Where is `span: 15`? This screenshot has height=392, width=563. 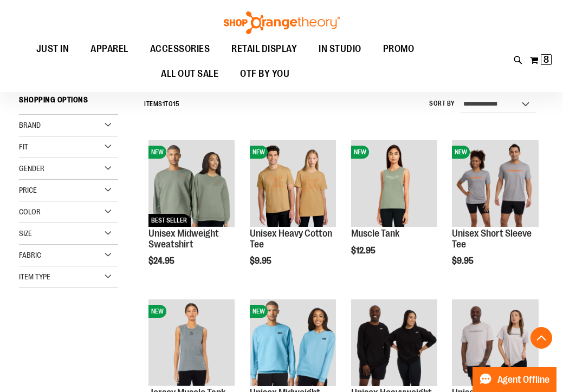 span: 15 is located at coordinates (176, 104).